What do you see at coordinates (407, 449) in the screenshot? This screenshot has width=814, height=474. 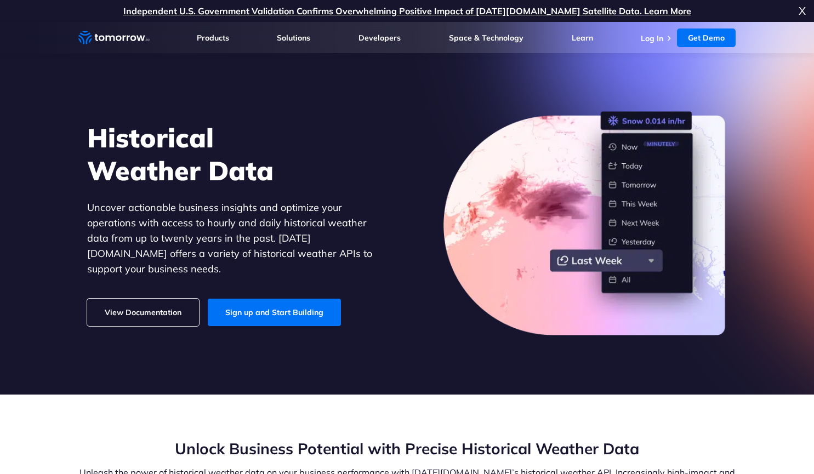 I see `h2: Unlock Business Potential with Precise Historical Weather Data` at bounding box center [407, 449].